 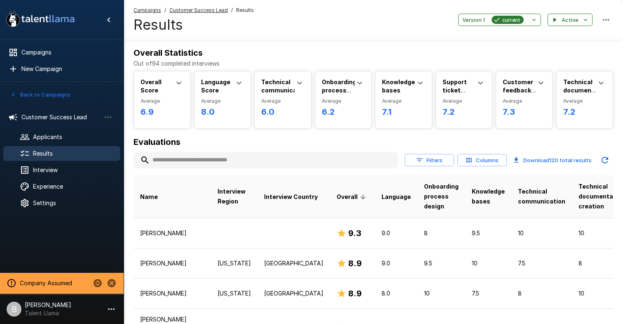 I want to click on b: Knowledge bases, so click(x=399, y=86).